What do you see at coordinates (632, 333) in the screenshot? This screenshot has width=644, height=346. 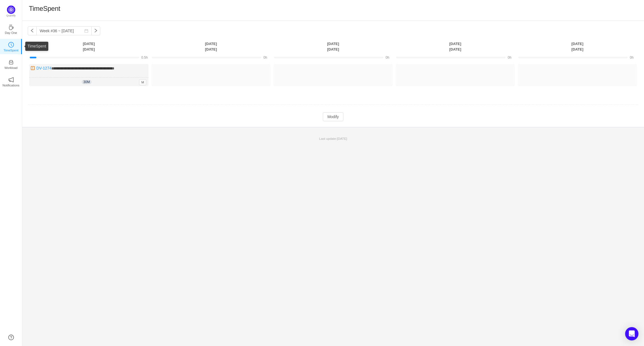 I see `div: Open Intercom Messenger` at bounding box center [632, 333].